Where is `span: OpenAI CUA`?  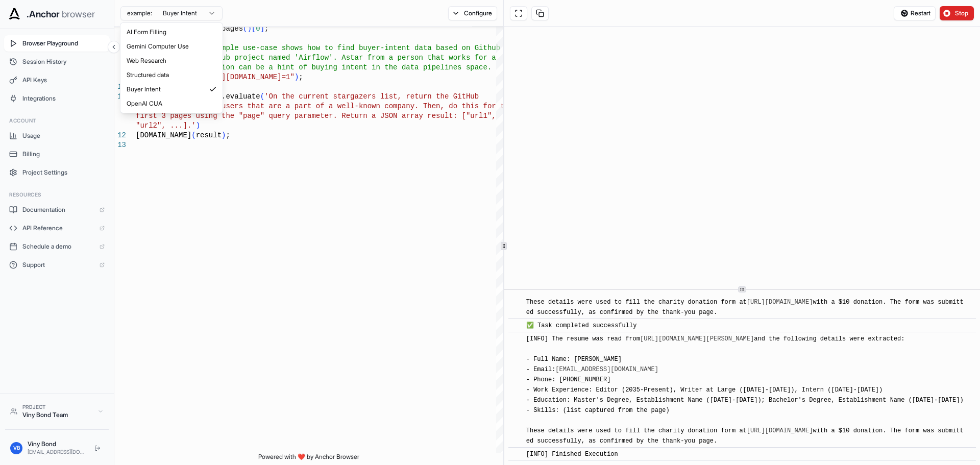
span: OpenAI CUA is located at coordinates (144, 104).